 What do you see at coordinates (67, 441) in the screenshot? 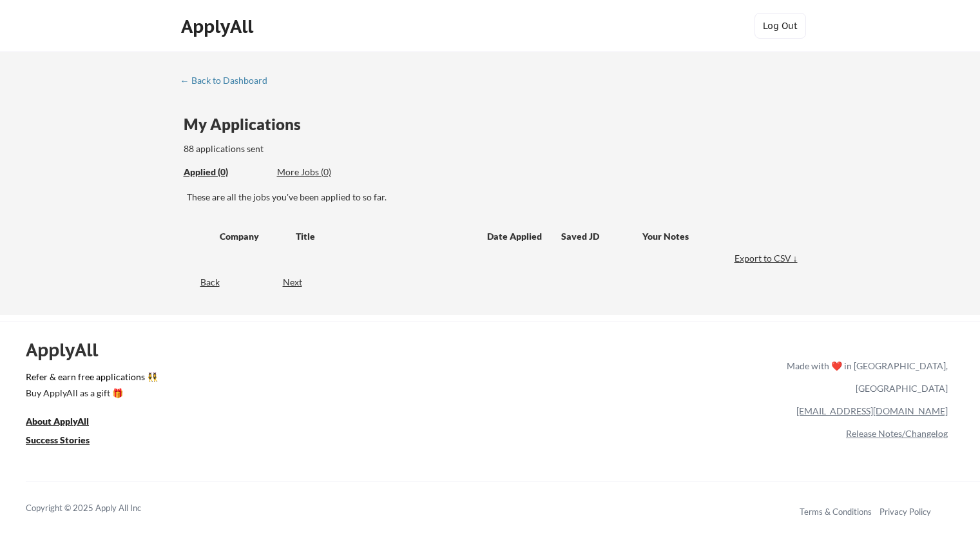
I see `a: Success Stories` at bounding box center [67, 441].